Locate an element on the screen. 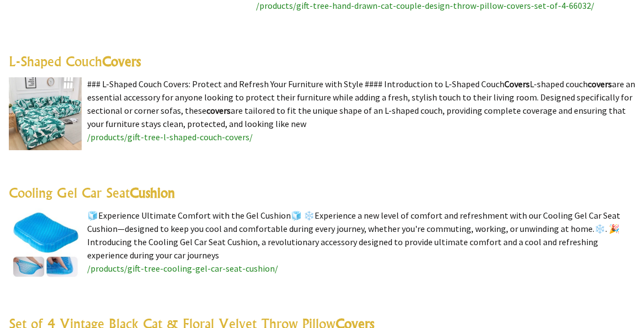  span: /products/gift-tree-l-shaped-couch-covers/ is located at coordinates (170, 137).